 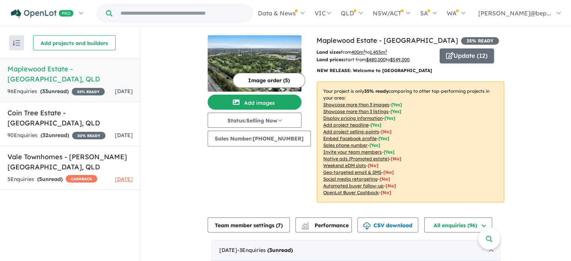 I want to click on span: 5, so click(x=41, y=179).